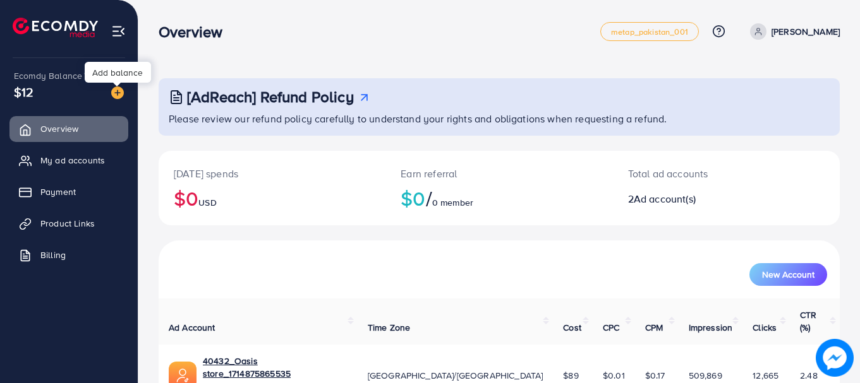 This screenshot has height=383, width=860. Describe the element at coordinates (649, 32) in the screenshot. I see `a: metap_pakistan_001` at that location.